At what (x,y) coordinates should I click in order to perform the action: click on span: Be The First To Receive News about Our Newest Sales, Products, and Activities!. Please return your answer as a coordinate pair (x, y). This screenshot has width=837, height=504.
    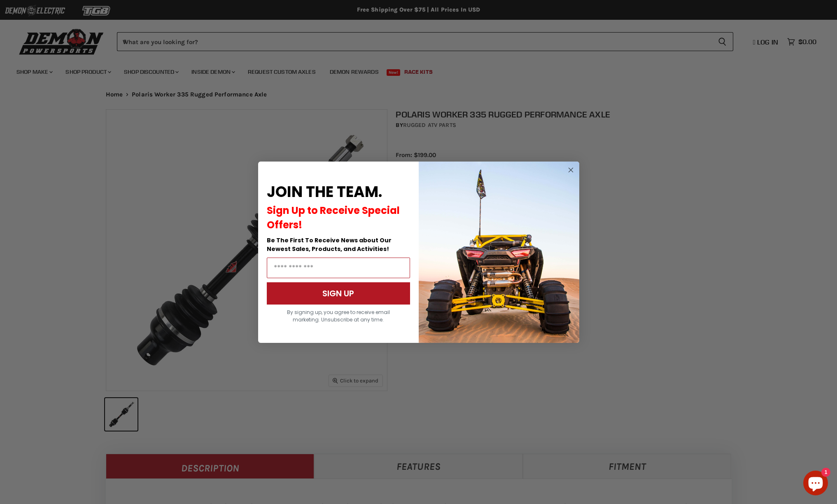
    Looking at the image, I should click on (329, 245).